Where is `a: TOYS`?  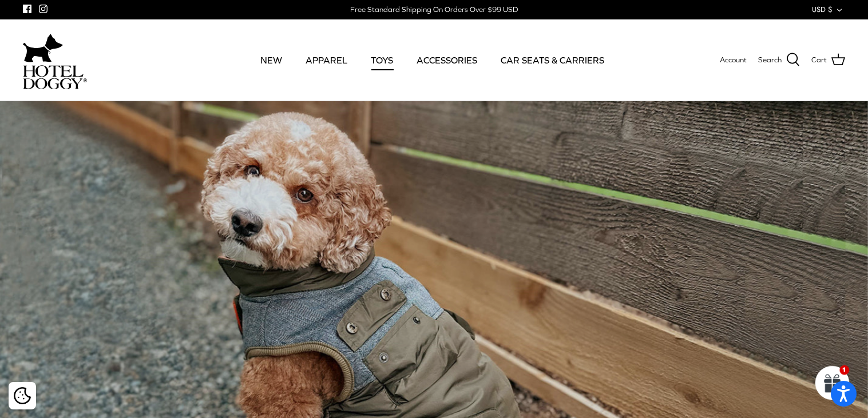 a: TOYS is located at coordinates (382, 60).